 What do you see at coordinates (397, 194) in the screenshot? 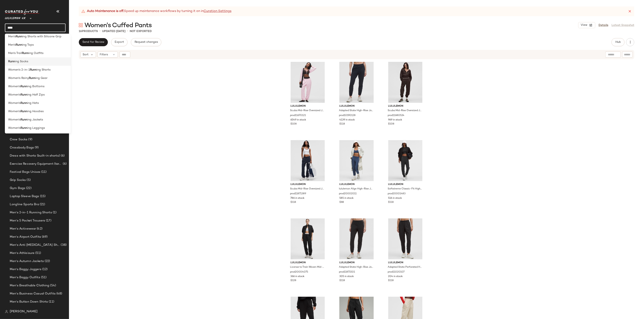
I see `span: prod20001483` at bounding box center [397, 194].